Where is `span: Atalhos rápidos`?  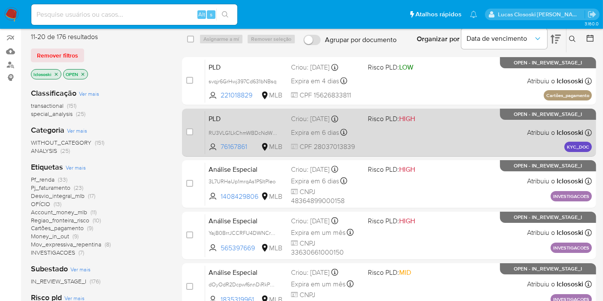
span: Atalhos rápidos is located at coordinates (438, 14).